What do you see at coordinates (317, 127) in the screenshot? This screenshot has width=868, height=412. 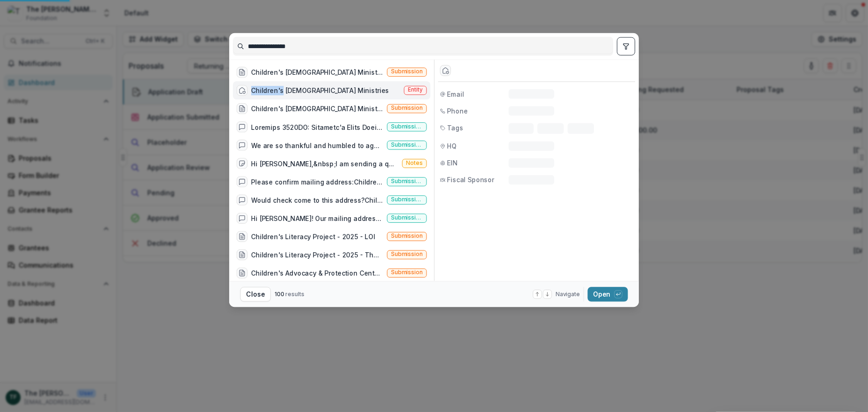 I see `div: Loremips 3520DO: Sitametc'a Elits Doeiusmodt Inc.Ut la e dolo magnaali en adminim veni quis nostr...` at bounding box center [317, 127].